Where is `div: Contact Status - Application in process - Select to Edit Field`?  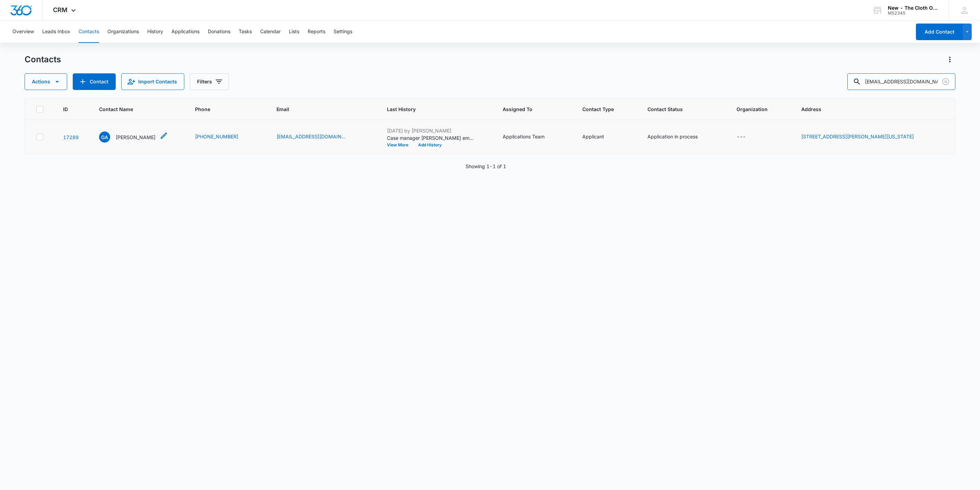 div: Contact Status - Application in process - Select to Edit Field is located at coordinates (679, 137).